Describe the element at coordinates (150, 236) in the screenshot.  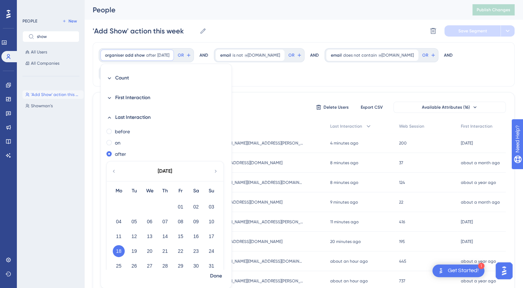
I see `button: 13` at that location.